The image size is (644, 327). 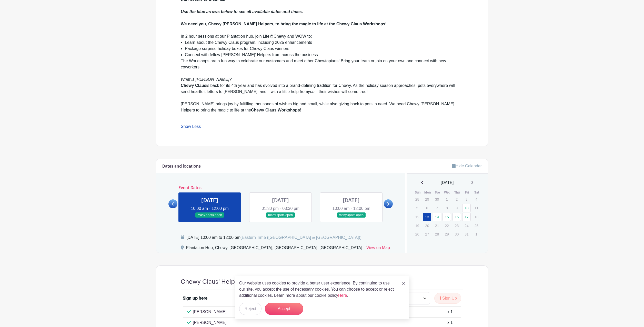 What do you see at coordinates (417, 234) in the screenshot?
I see `p: 26` at bounding box center [417, 234].